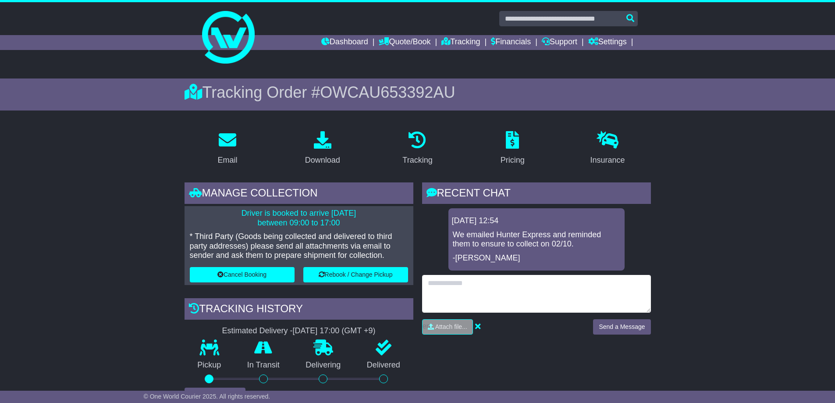 The width and height of the screenshot is (835, 403). Describe the element at coordinates (242, 274) in the screenshot. I see `button: Cancel Booking` at that location.